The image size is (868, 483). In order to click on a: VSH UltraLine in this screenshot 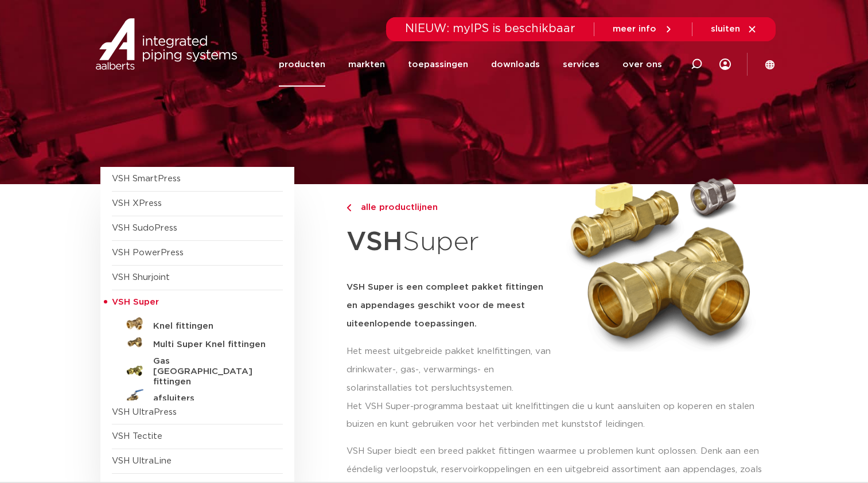, I will do `click(142, 460)`.